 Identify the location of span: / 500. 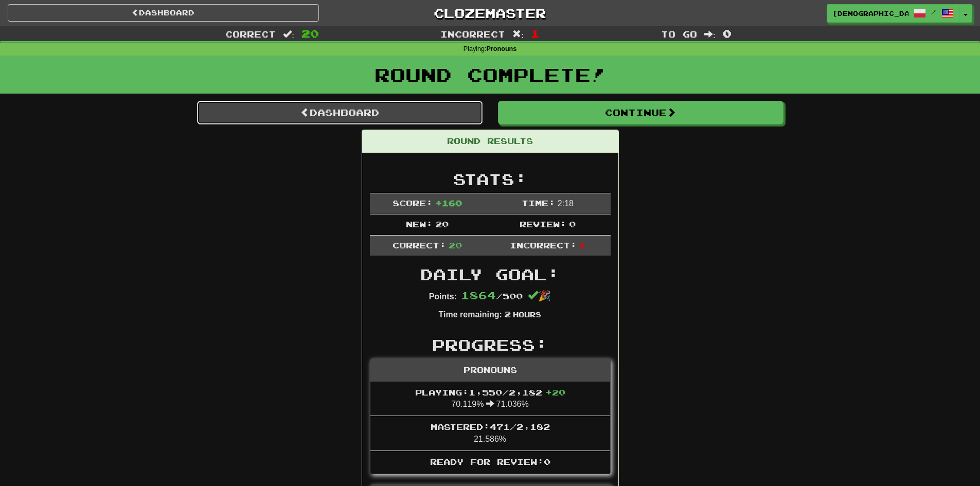
(492, 295).